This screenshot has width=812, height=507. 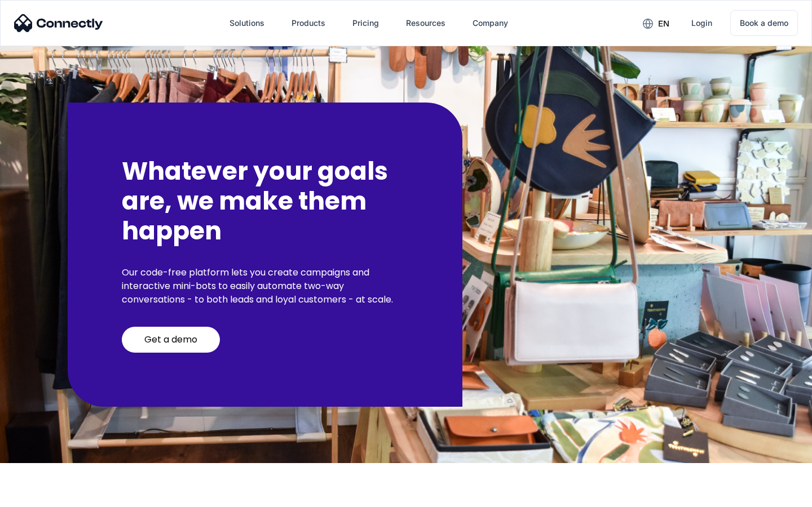 What do you see at coordinates (701, 23) in the screenshot?
I see `div: Login` at bounding box center [701, 23].